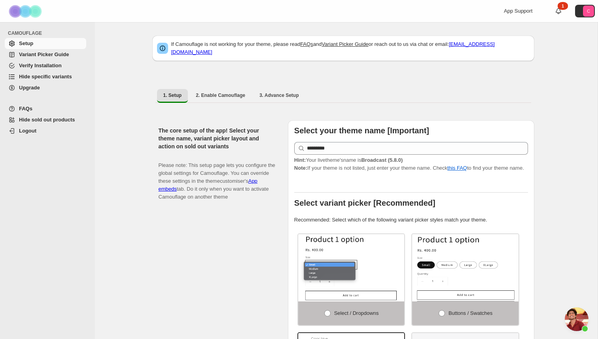 Image resolution: width=598 pixels, height=339 pixels. I want to click on a: Hide specific variants, so click(45, 77).